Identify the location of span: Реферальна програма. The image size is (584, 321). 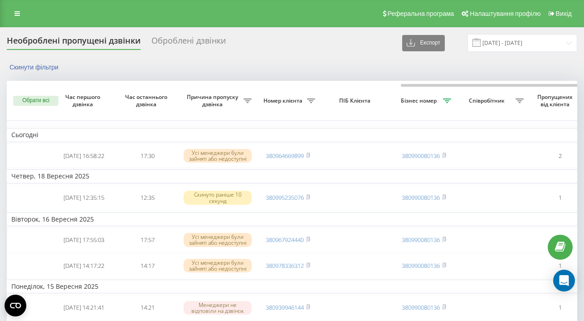
(421, 14).